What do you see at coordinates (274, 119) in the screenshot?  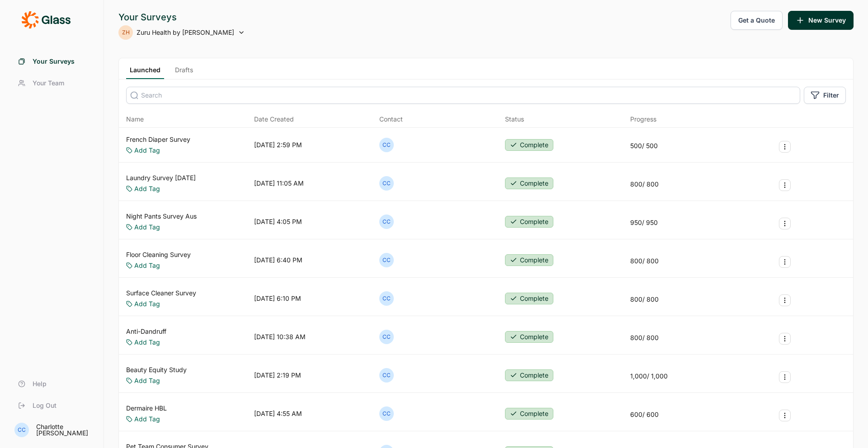 I see `span: Date Created` at bounding box center [274, 119].